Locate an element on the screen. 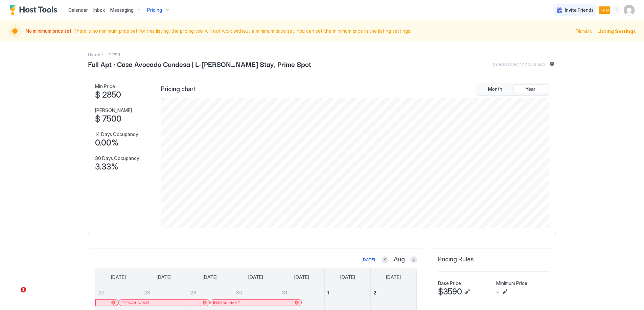 The width and height of the screenshot is (644, 310). span: 31 is located at coordinates (285, 293).